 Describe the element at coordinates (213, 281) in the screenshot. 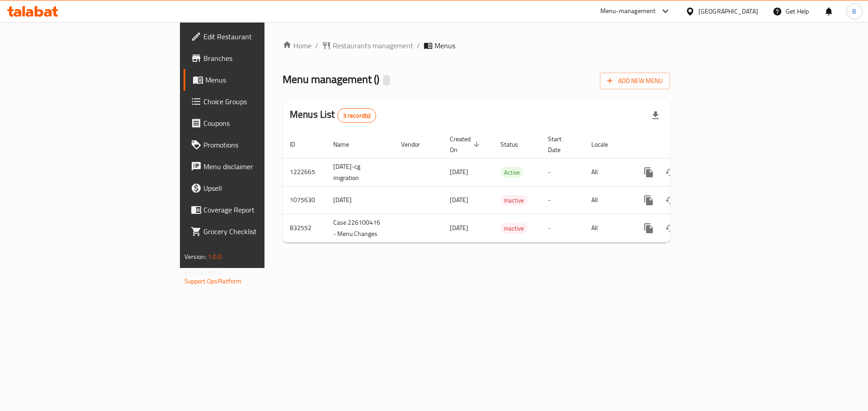

I see `a: Support.OpsPlatform` at that location.